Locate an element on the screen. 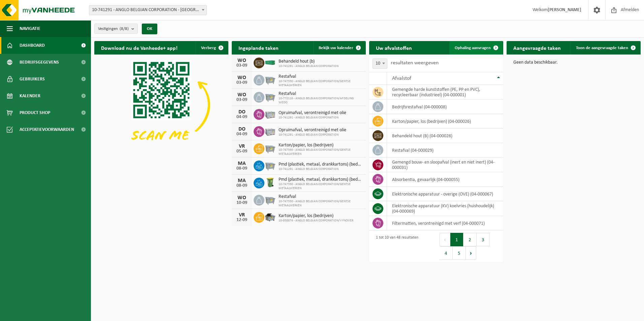 The width and height of the screenshot is (644, 321). div: 10-09 is located at coordinates (242, 203).